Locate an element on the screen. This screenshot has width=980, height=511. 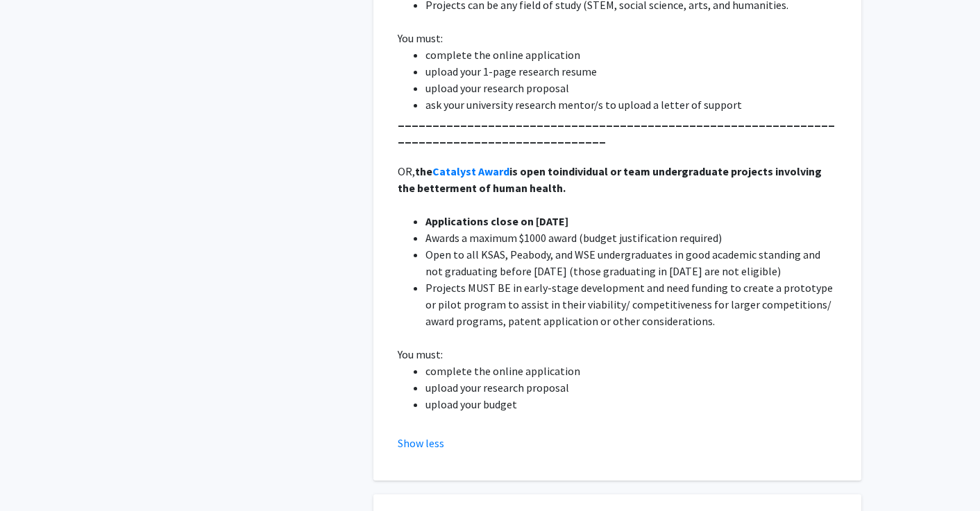
li: upload your budget is located at coordinates (631, 405).